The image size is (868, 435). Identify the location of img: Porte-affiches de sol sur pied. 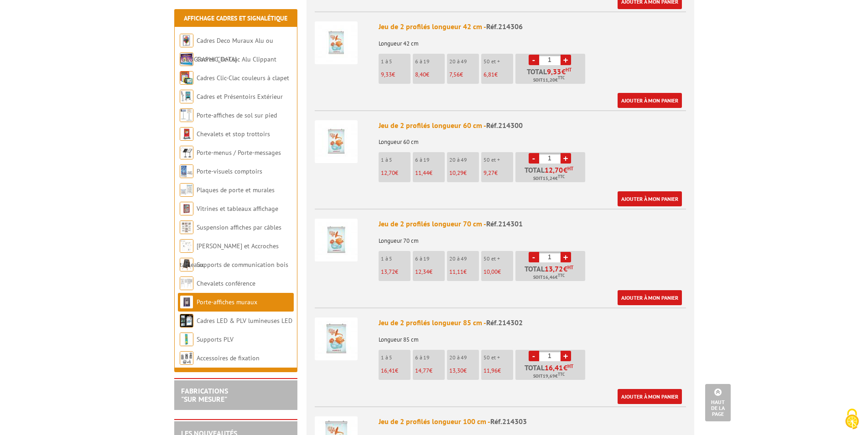
(186, 115).